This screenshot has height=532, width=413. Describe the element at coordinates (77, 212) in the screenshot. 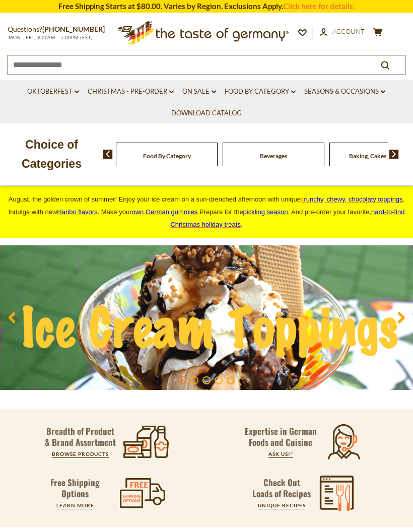

I see `a: Haribo flavors` at that location.